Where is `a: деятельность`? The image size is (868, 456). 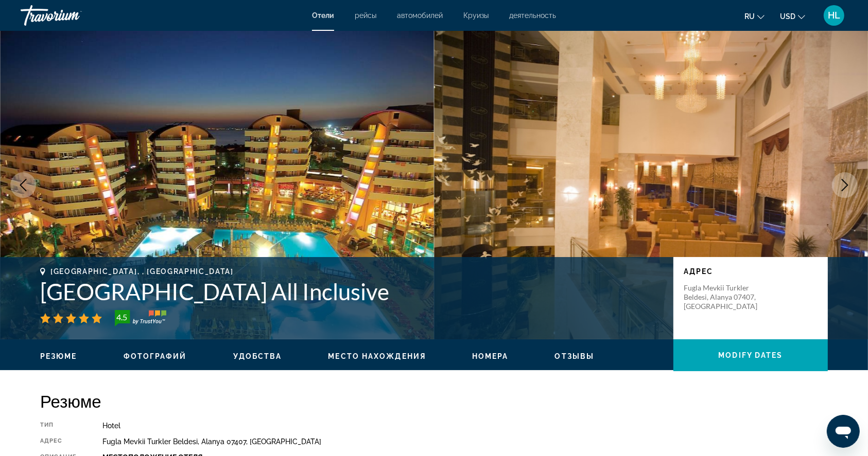
a: деятельность is located at coordinates (532, 16).